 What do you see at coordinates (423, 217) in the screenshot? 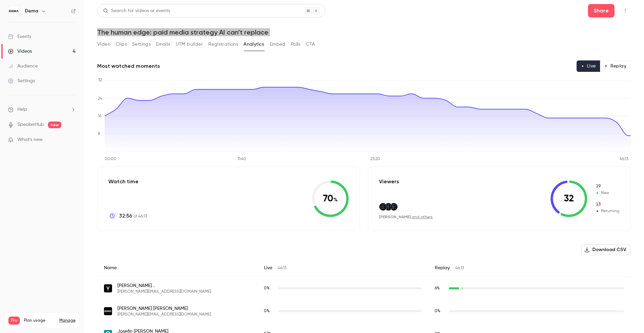
I see `a: and others` at bounding box center [423, 217].